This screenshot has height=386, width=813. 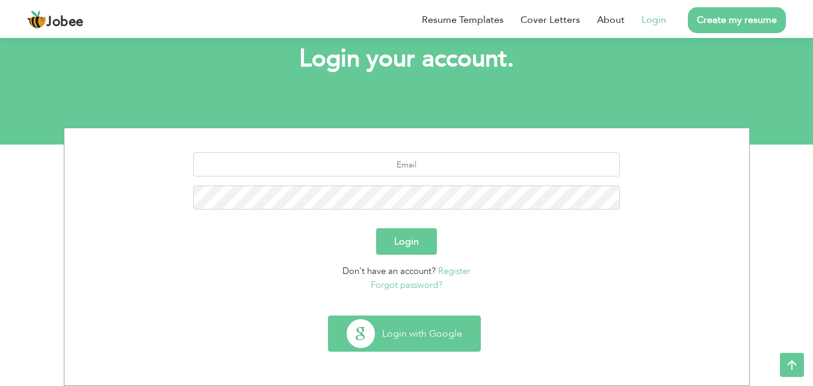 I want to click on h1: Login your account., so click(x=407, y=59).